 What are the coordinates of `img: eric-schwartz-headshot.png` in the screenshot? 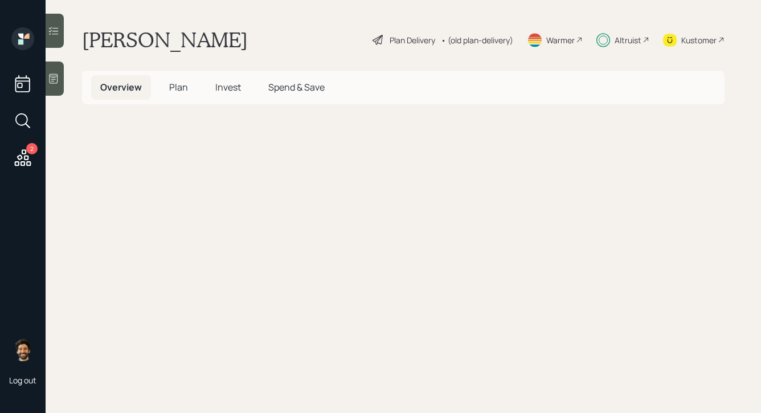 It's located at (23, 350).